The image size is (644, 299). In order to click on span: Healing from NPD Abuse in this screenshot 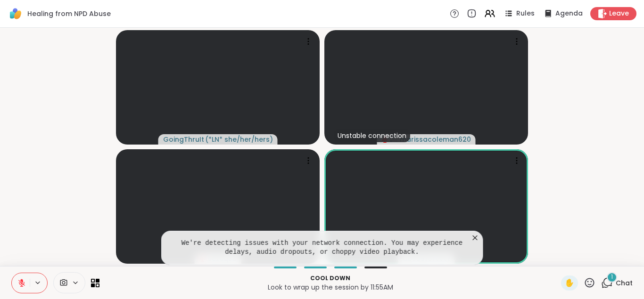, I will do `click(69, 14)`.